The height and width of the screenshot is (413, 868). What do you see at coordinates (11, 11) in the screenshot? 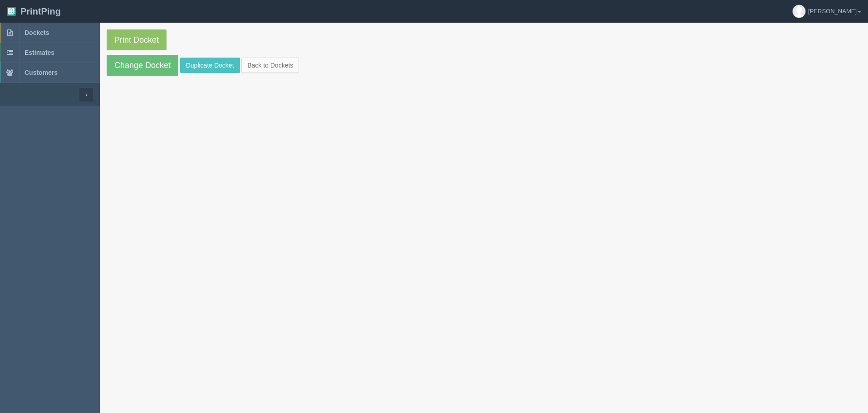
I see `img: logo-3e63b451c926e2ac314895c53de4908e5d424f24456219fb08d385ab2e579770.png` at bounding box center [11, 11].